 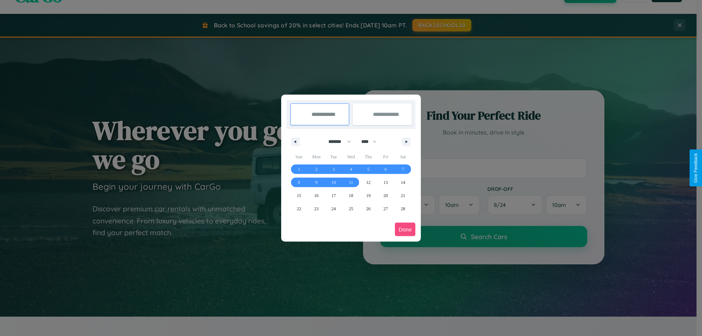 I want to click on button: 1, so click(x=299, y=169).